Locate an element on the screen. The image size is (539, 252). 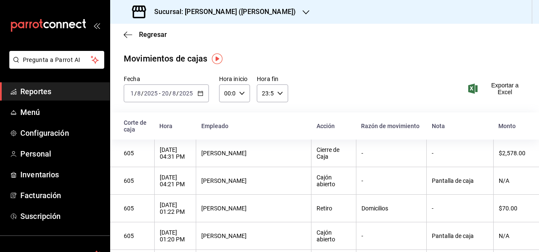
span: Personal is located at coordinates (61, 153).